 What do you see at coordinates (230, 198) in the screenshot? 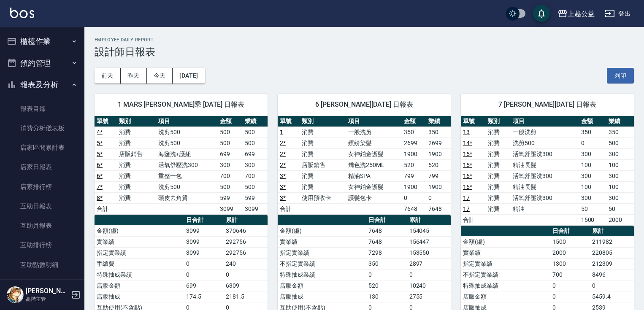
I see `td: 599` at bounding box center [230, 198].